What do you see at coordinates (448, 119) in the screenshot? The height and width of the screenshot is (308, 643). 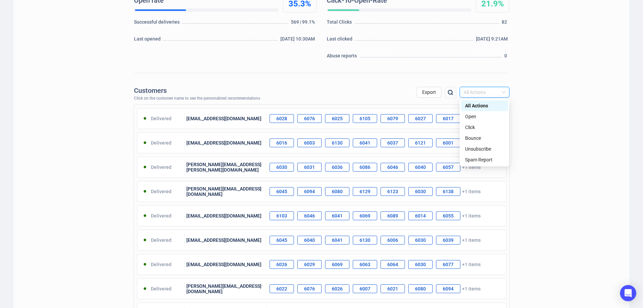 I see `div: 6017` at bounding box center [448, 119].